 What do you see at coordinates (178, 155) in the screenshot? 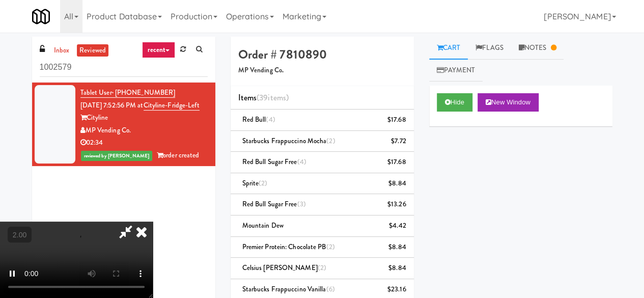
I see `span: order created` at bounding box center [178, 155].